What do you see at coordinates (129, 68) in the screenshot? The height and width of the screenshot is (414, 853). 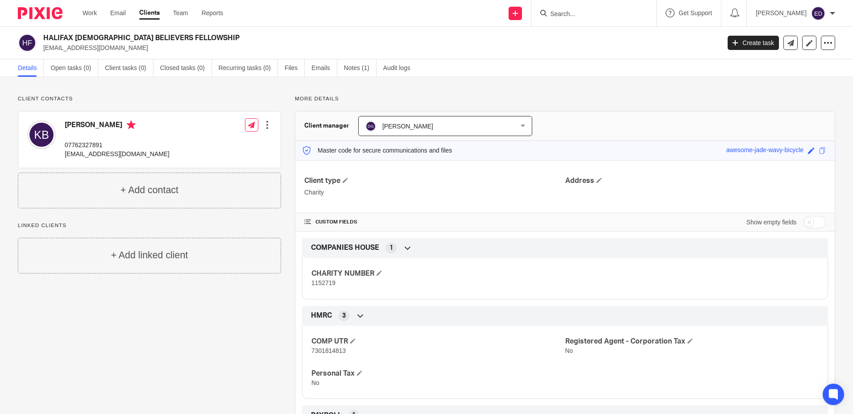 I see `a: Client tasks (0)` at bounding box center [129, 68].